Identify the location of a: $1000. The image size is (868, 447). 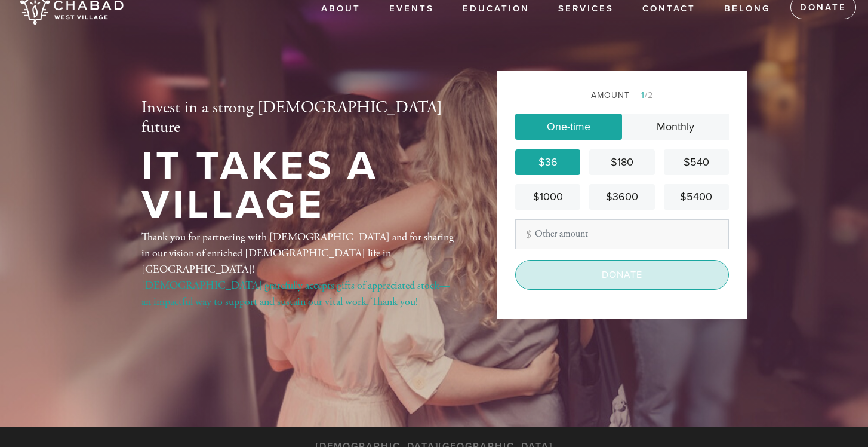
(547, 196).